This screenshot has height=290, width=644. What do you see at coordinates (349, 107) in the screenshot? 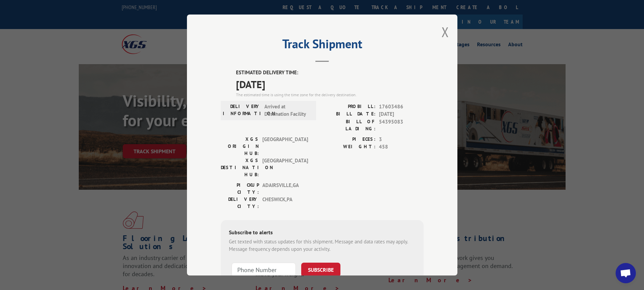
I see `label: PROBILL:` at bounding box center [349, 107].